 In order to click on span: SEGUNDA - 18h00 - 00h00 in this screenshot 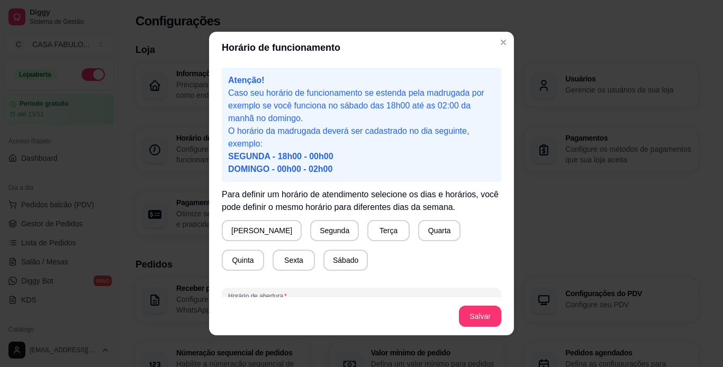, I will do `click(281, 156)`.